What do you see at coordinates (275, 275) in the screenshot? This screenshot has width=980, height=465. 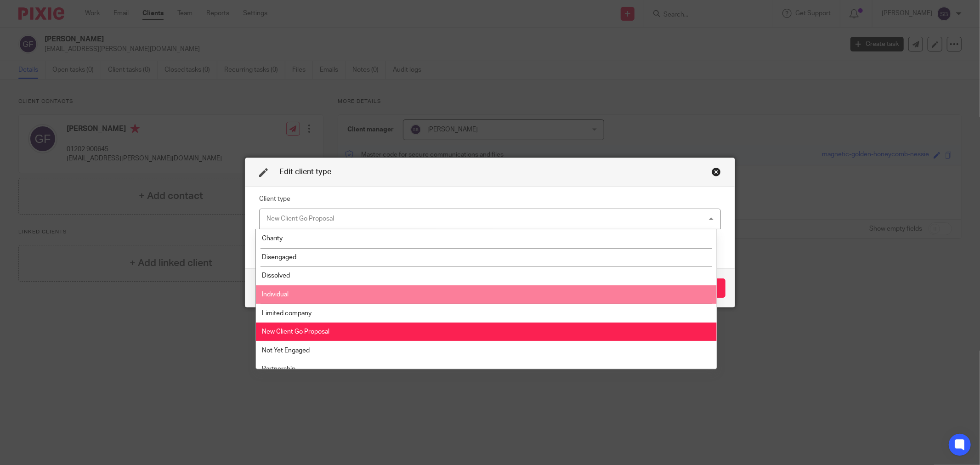 I see `span: Dissolved` at bounding box center [275, 275].